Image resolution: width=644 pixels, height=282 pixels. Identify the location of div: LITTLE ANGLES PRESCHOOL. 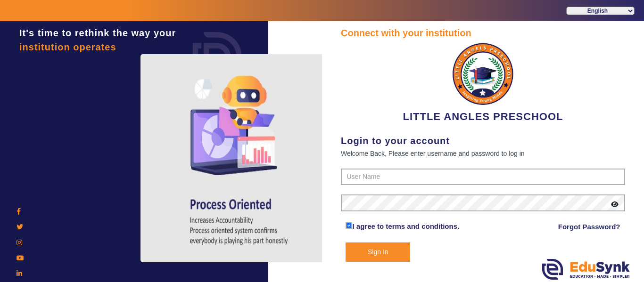
(482, 82).